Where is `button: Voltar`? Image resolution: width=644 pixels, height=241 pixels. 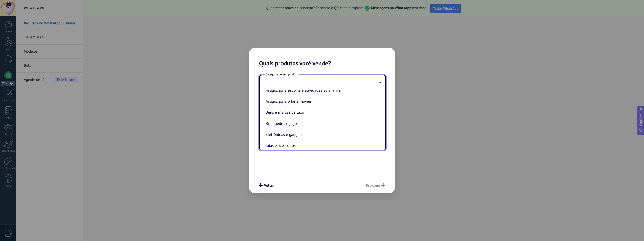 button: Voltar is located at coordinates (266, 185).